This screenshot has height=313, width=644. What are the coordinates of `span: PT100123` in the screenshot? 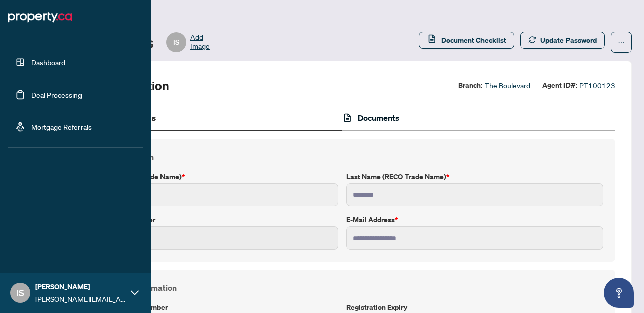 It's located at (597, 85).